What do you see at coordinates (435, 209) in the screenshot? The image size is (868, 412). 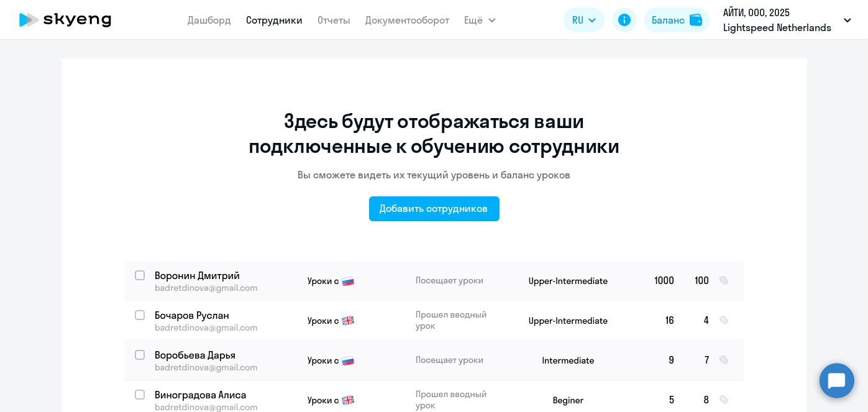 I see `button: Добавить сотрудников` at bounding box center [435, 209].